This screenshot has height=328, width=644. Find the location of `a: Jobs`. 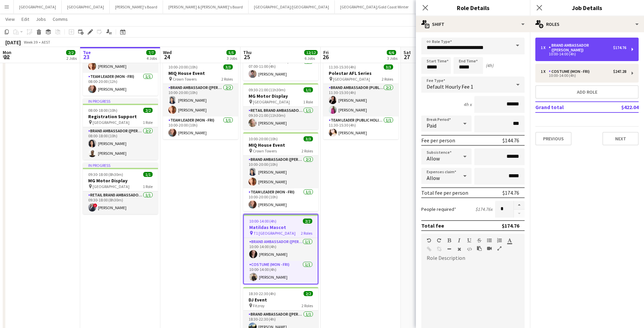

a: Jobs is located at coordinates (41, 19).